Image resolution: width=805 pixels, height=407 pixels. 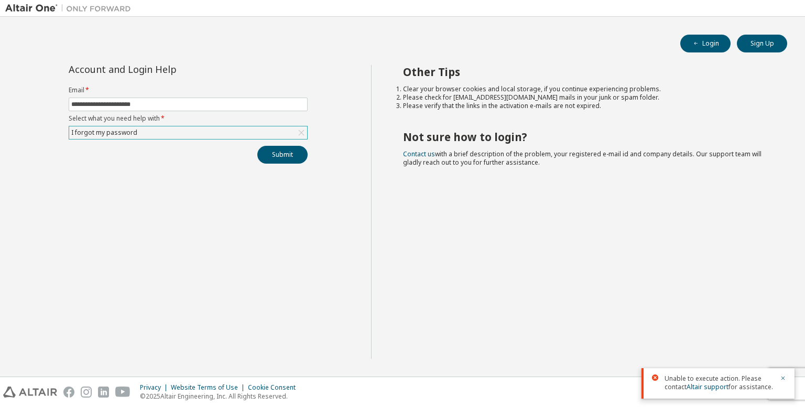 I want to click on img: Altair One, so click(x=71, y=8).